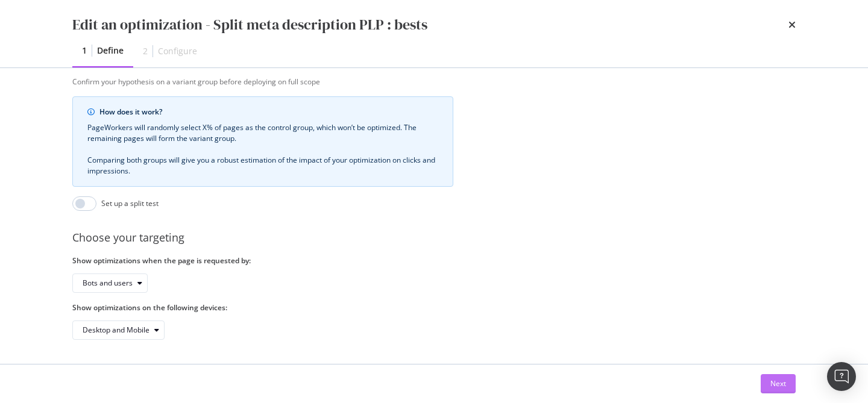 This screenshot has height=403, width=868. I want to click on div: 2, so click(145, 51).